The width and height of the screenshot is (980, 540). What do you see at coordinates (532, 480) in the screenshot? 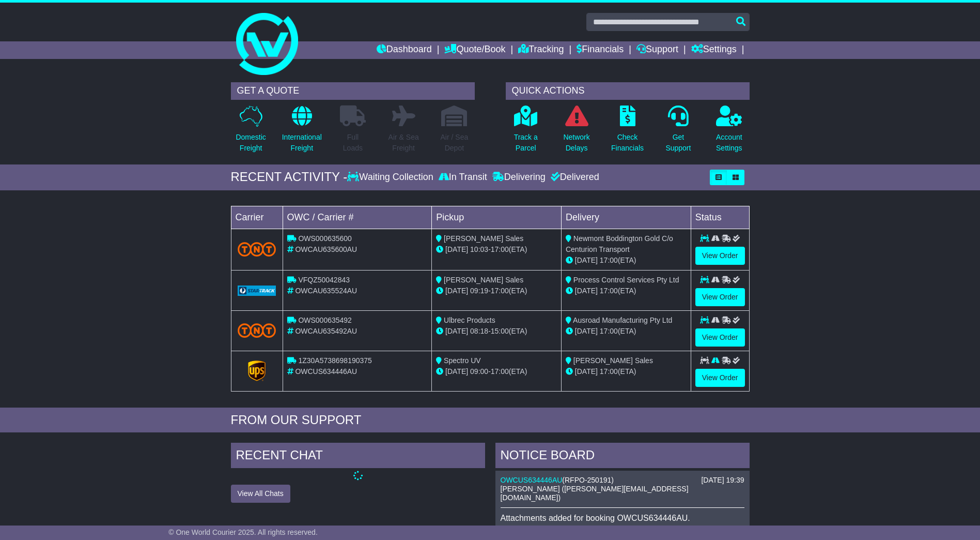
I see `a: OWCUS634446AU` at bounding box center [532, 480].